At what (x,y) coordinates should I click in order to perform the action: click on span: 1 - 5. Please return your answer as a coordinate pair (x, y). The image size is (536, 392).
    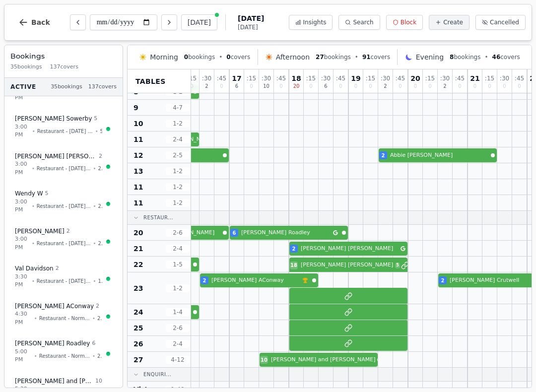
    Looking at the image, I should click on (178, 264).